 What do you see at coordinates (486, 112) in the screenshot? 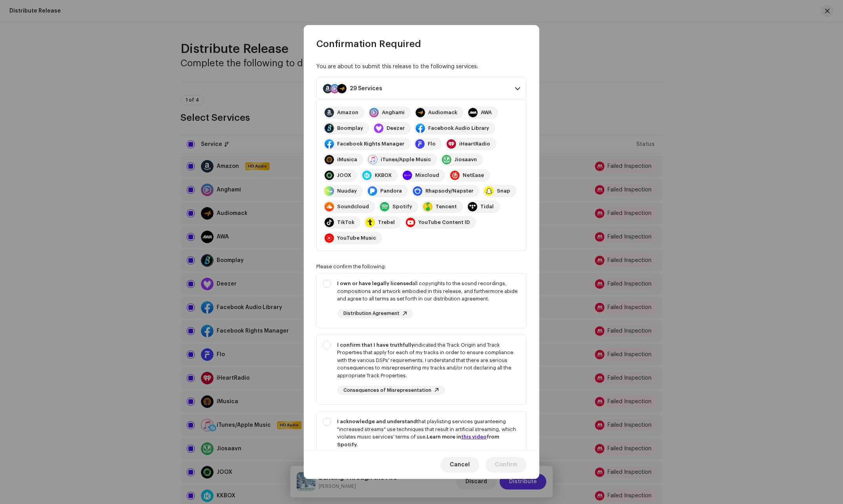
I see `div: AWA` at bounding box center [486, 112].